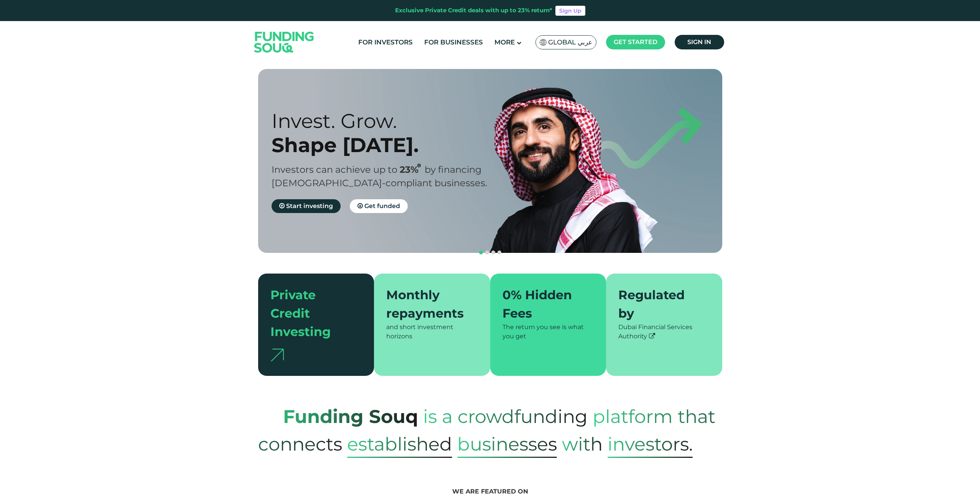  Describe the element at coordinates (419, 166) in the screenshot. I see `i: 23% IRR (expected) ~ 15% Net yield (expected)` at that location.